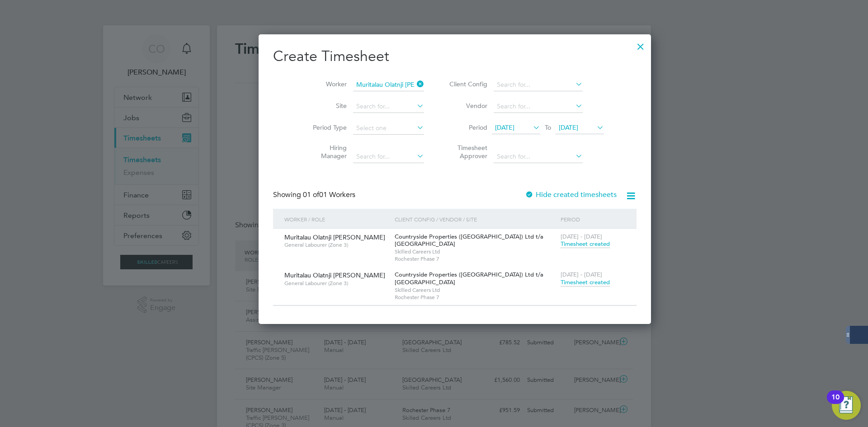 The height and width of the screenshot is (427, 868). What do you see at coordinates (326, 152) in the screenshot?
I see `label: Hiring Manager` at bounding box center [326, 152].